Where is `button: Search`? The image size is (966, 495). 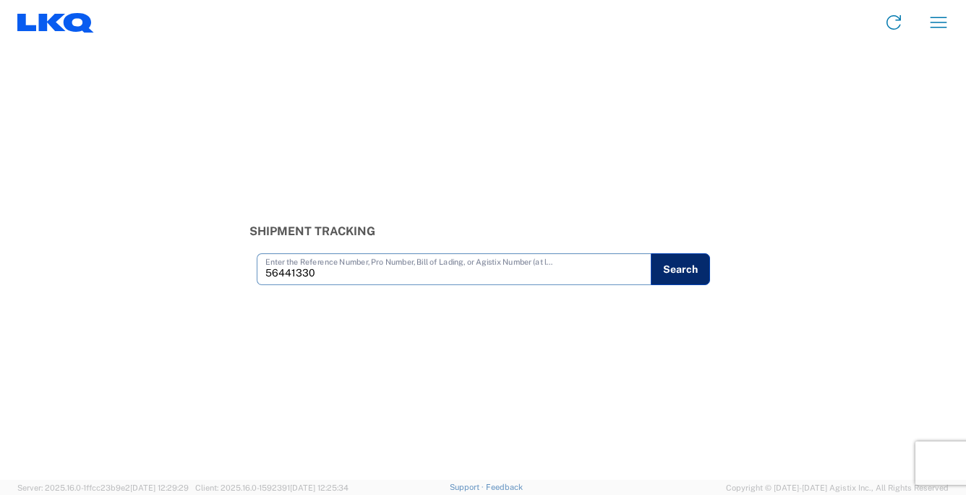
button: Search is located at coordinates (681, 269).